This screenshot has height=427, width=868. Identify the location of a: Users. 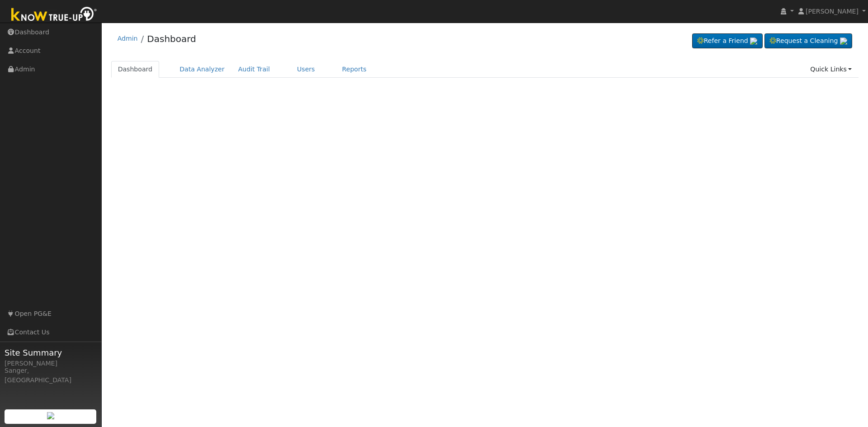
(306, 69).